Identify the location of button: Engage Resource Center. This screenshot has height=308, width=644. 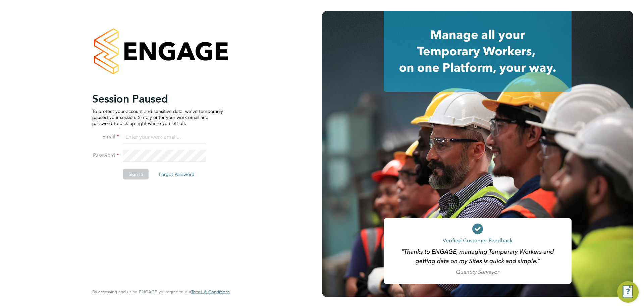
(628, 292).